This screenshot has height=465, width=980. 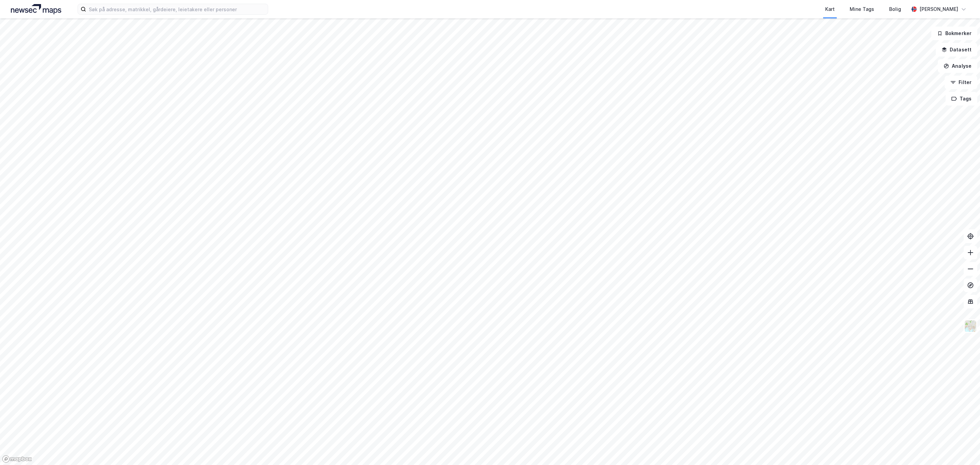 What do you see at coordinates (895, 9) in the screenshot?
I see `div: Bolig` at bounding box center [895, 9].